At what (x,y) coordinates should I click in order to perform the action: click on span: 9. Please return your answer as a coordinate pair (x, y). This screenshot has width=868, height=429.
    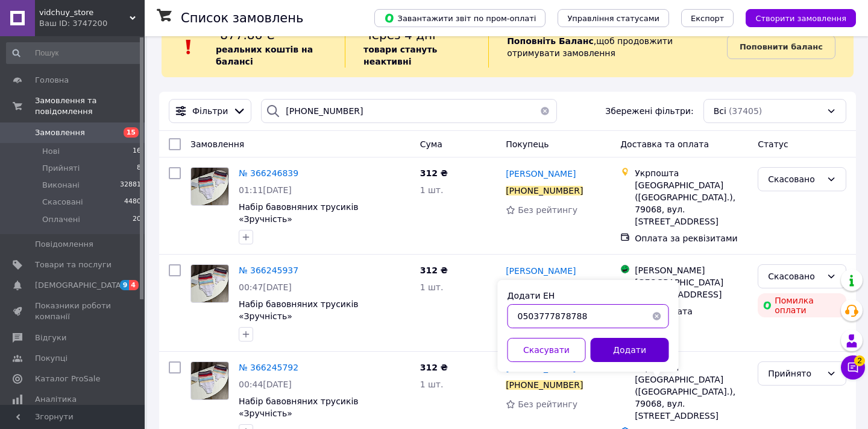
    Looking at the image, I should click on (124, 285).